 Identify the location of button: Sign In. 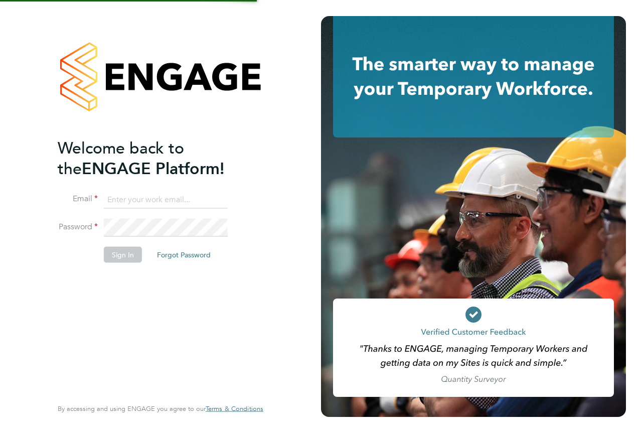
(123, 255).